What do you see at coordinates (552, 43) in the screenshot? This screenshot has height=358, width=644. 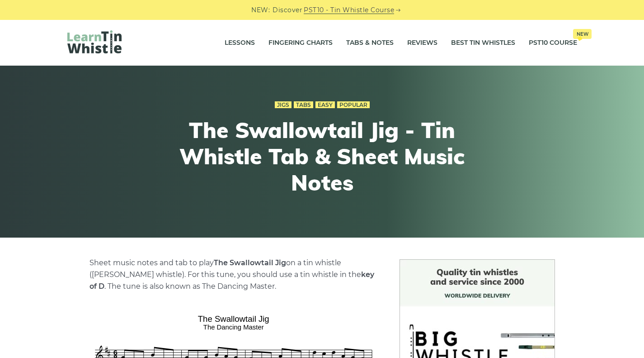 I see `a: PST10 CourseNew` at bounding box center [552, 43].